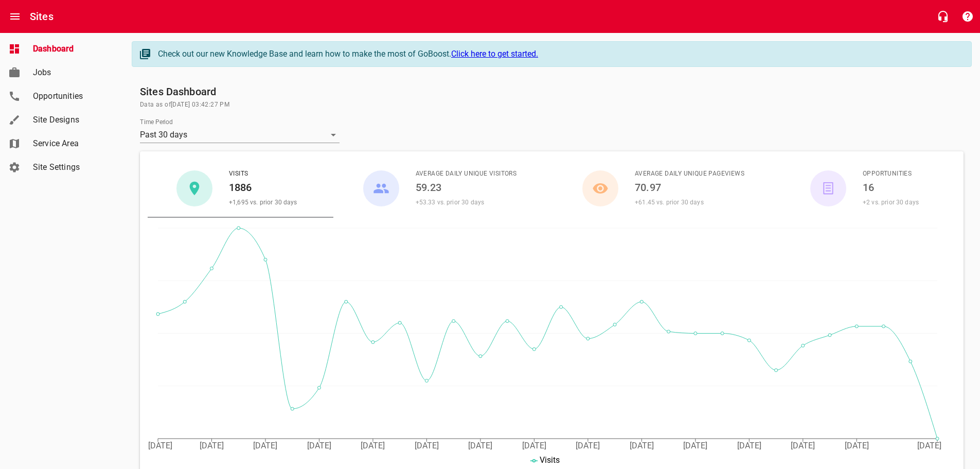 Image resolution: width=980 pixels, height=469 pixels. I want to click on span: Service Area, so click(72, 144).